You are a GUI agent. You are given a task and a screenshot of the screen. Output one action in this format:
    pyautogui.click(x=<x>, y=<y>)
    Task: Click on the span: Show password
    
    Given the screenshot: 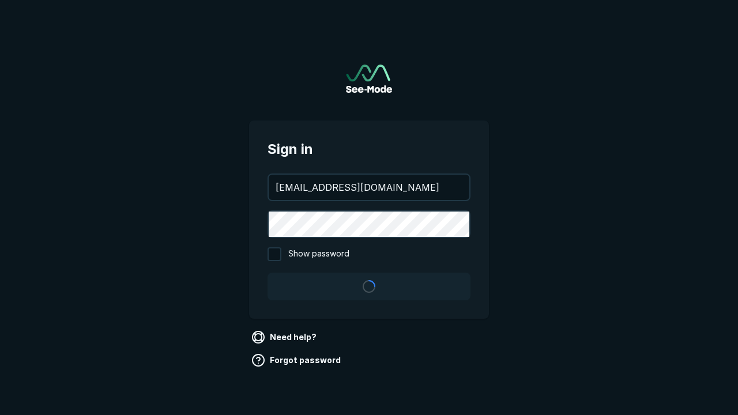 What is the action you would take?
    pyautogui.click(x=319, y=254)
    